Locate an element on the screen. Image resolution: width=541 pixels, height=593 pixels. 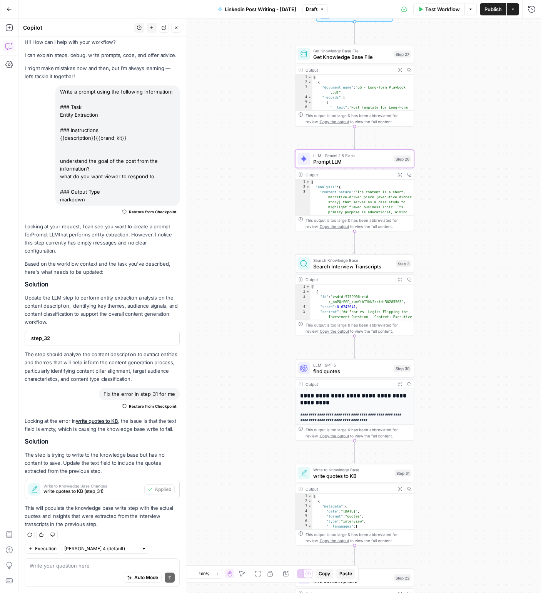
span: Write to Knowledge Base Changes is located at coordinates (92, 486).